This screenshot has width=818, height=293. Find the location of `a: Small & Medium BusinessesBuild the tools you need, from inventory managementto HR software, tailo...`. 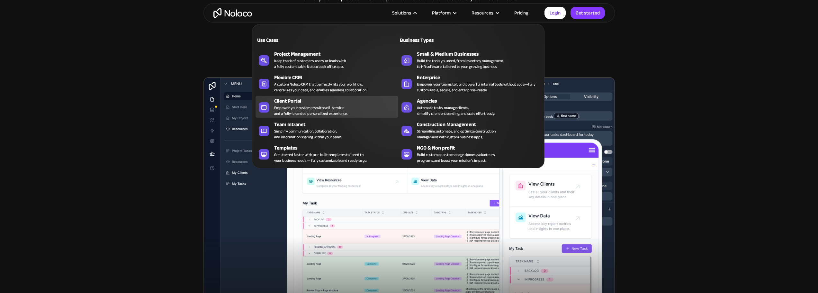

a: Small & Medium BusinessesBuild the tools you need, from inventory managementto HR software, tailo... is located at coordinates (470, 60).